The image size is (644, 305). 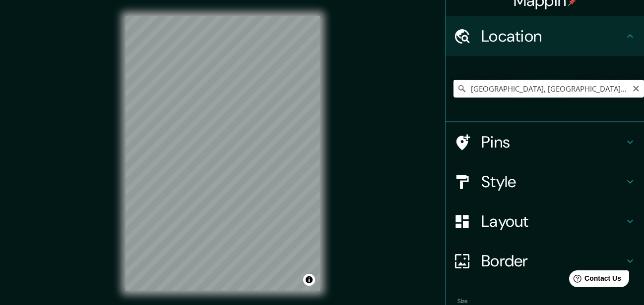 What do you see at coordinates (553, 142) in the screenshot?
I see `h4: Pins` at bounding box center [553, 142].